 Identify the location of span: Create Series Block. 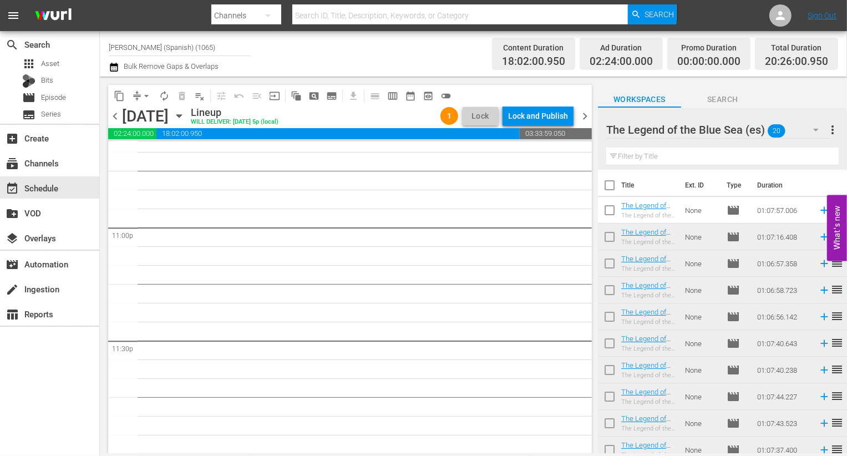
(332, 96).